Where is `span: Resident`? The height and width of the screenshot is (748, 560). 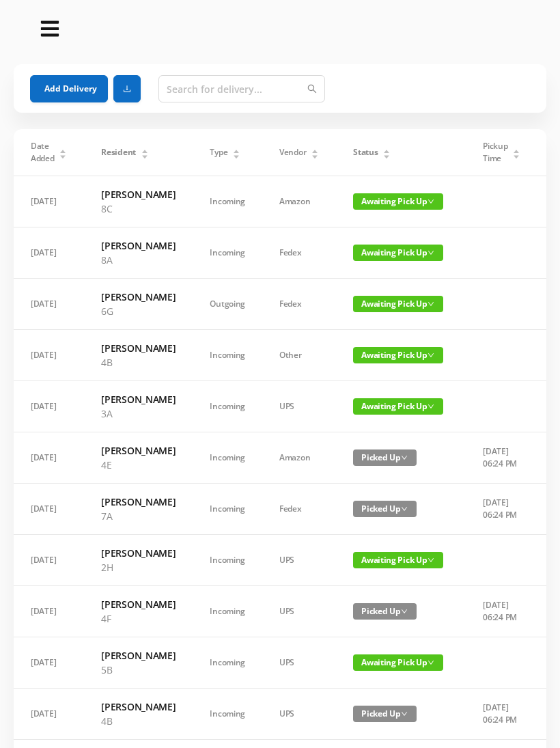 span: Resident is located at coordinates (118, 152).